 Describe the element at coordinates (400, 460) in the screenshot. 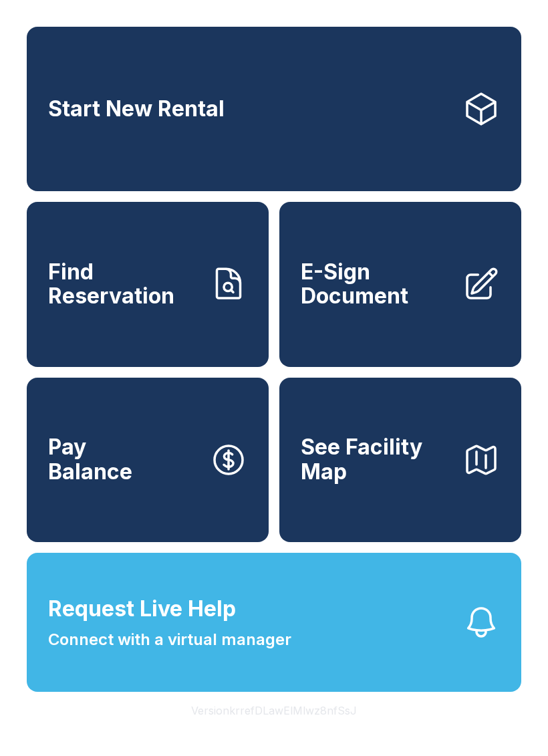

I see `button: See Facility Map` at that location.